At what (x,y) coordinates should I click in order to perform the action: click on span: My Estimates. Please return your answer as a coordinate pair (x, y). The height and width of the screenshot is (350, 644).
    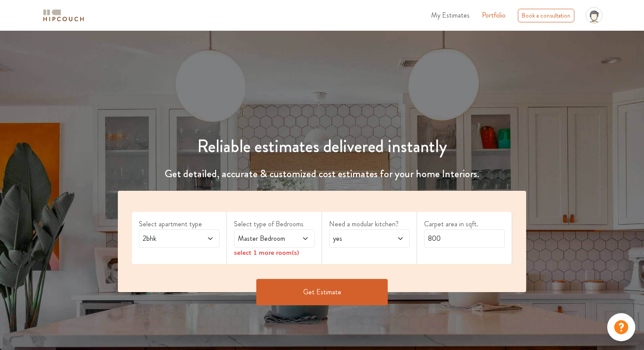
    Looking at the image, I should click on (450, 15).